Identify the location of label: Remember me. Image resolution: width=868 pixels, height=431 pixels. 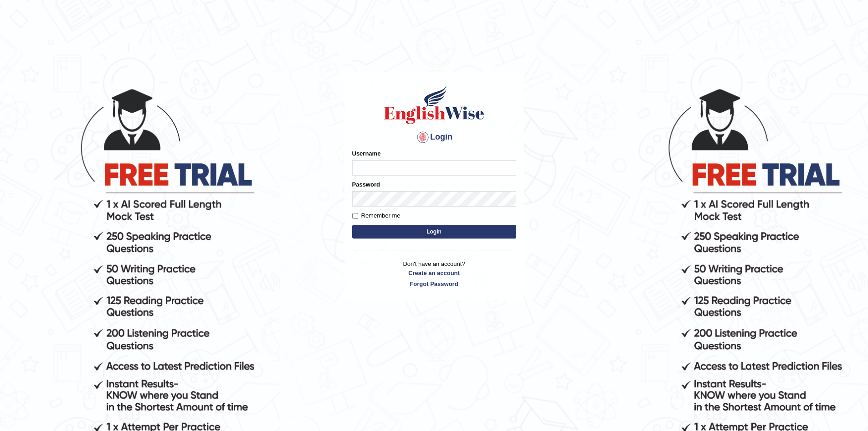
(377, 216).